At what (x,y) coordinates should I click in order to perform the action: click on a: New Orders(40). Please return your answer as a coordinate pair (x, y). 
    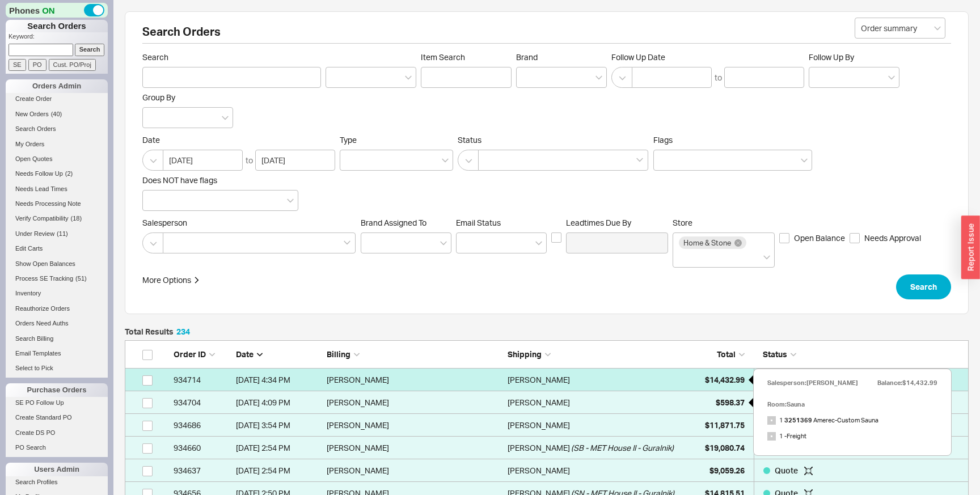
    Looking at the image, I should click on (57, 114).